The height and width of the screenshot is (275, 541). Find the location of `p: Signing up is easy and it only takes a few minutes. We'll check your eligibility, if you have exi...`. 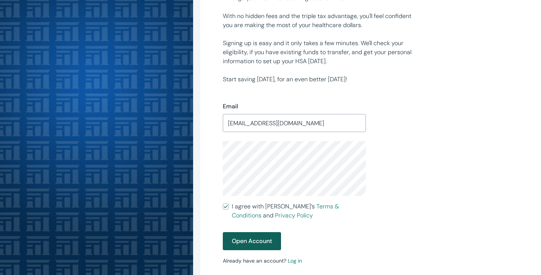

p: Signing up is easy and it only takes a few minutes. We'll check your eligibility, if you have exi... is located at coordinates (320, 52).